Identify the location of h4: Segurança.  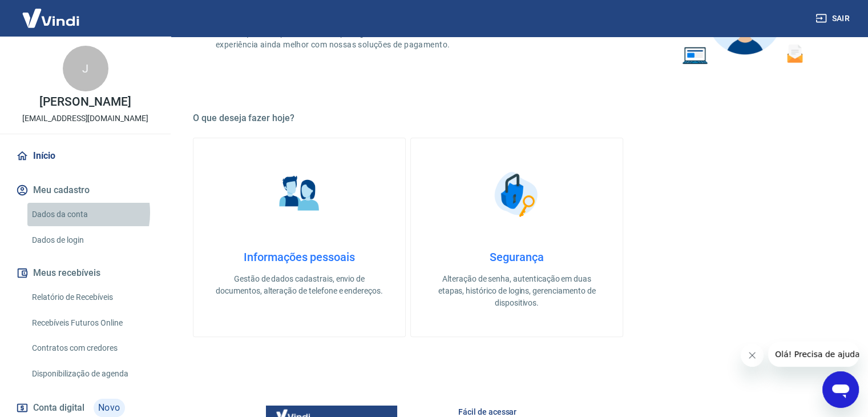
(517, 257).